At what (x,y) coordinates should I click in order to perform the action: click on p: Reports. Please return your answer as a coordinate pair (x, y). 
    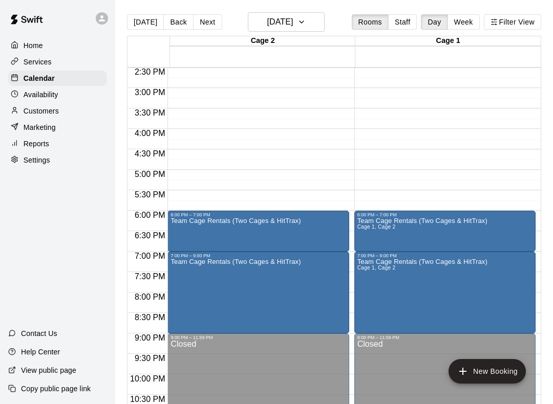
    Looking at the image, I should click on (36, 144).